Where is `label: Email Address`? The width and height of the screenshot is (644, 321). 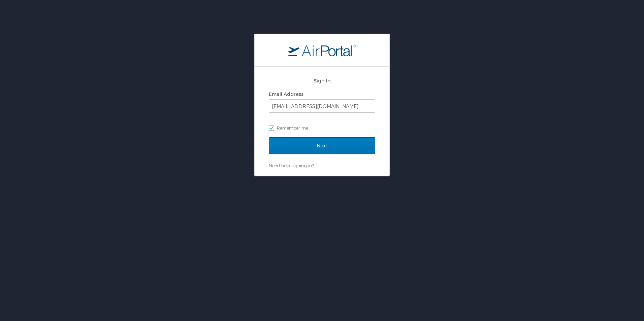
label: Email Address is located at coordinates (286, 94).